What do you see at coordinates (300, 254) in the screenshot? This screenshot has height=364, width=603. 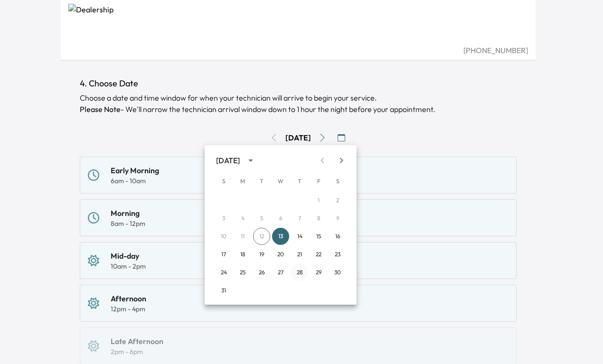 I see `button: 21` at bounding box center [300, 254].